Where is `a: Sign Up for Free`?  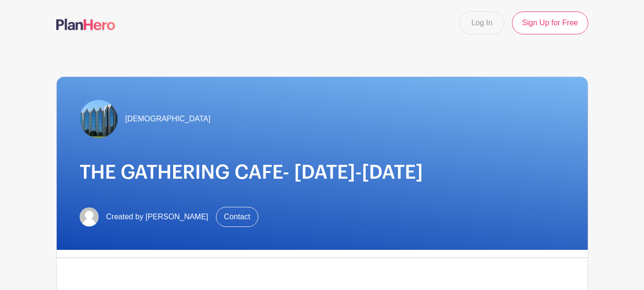
a: Sign Up for Free is located at coordinates (550, 23).